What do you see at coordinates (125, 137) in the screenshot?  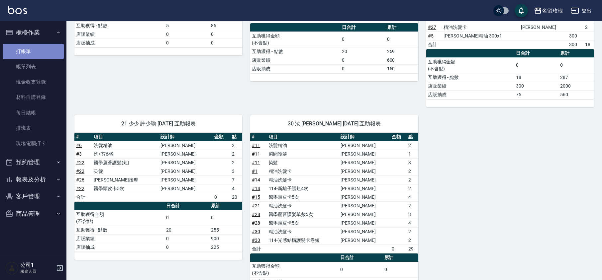 I see `th: 項目` at bounding box center [125, 137].